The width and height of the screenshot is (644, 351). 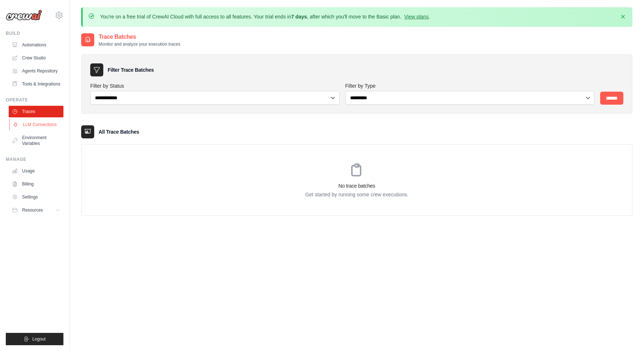 What do you see at coordinates (139, 37) in the screenshot?
I see `h2: Trace Batches` at bounding box center [139, 37].